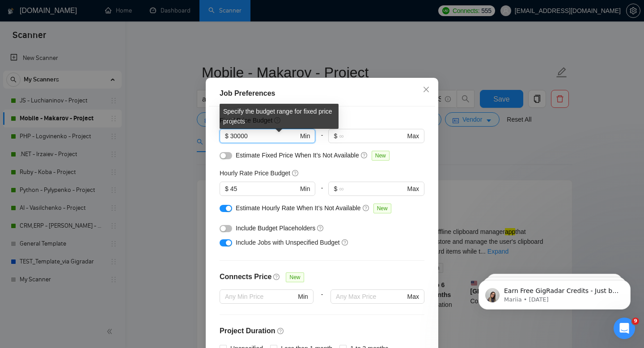  I want to click on div: Job Preferences, so click(322, 93).